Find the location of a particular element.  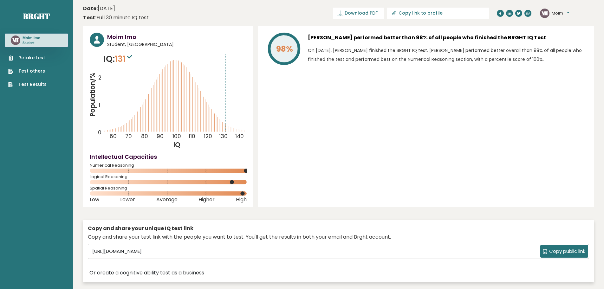

tspan: Population/% is located at coordinates (93, 95).